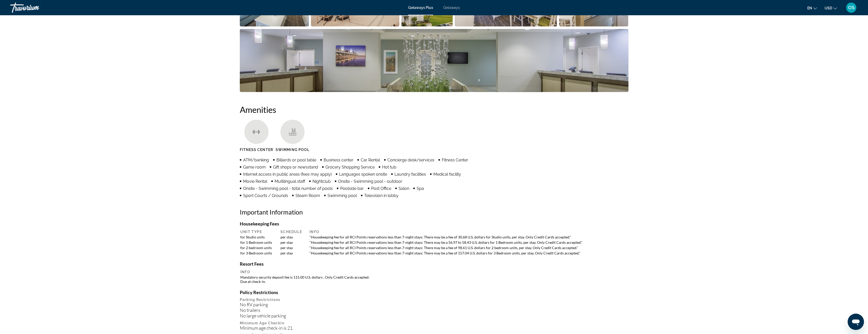  Describe the element at coordinates (290, 181) in the screenshot. I see `span: Multilingual staff` at that location.